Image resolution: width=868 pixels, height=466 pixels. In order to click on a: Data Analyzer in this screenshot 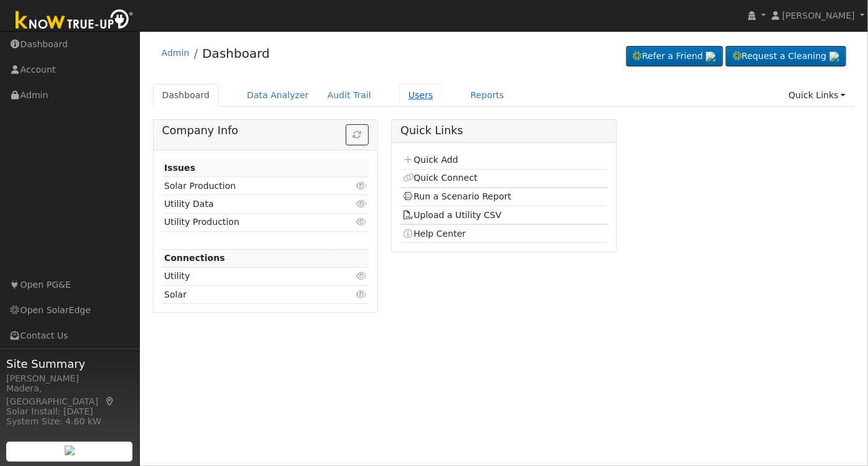, I will do `click(278, 95)`.